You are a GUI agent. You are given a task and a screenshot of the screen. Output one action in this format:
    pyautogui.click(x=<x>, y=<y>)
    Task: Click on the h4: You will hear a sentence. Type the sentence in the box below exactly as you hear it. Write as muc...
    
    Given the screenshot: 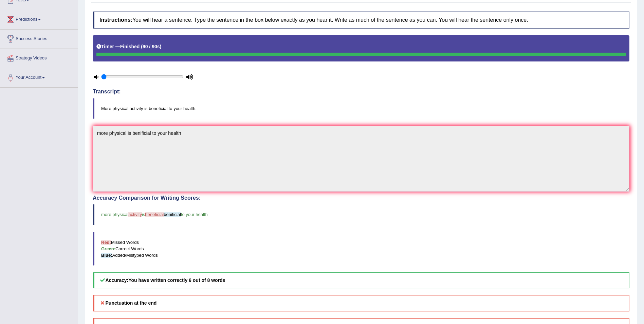 What is the action you would take?
    pyautogui.click(x=361, y=20)
    